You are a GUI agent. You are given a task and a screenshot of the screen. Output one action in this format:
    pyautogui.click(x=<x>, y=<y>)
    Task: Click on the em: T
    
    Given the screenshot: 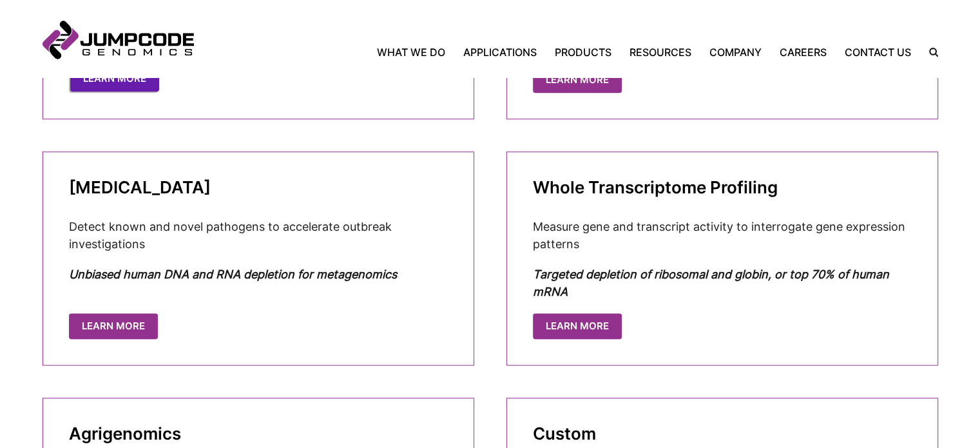 What is the action you would take?
    pyautogui.click(x=536, y=274)
    